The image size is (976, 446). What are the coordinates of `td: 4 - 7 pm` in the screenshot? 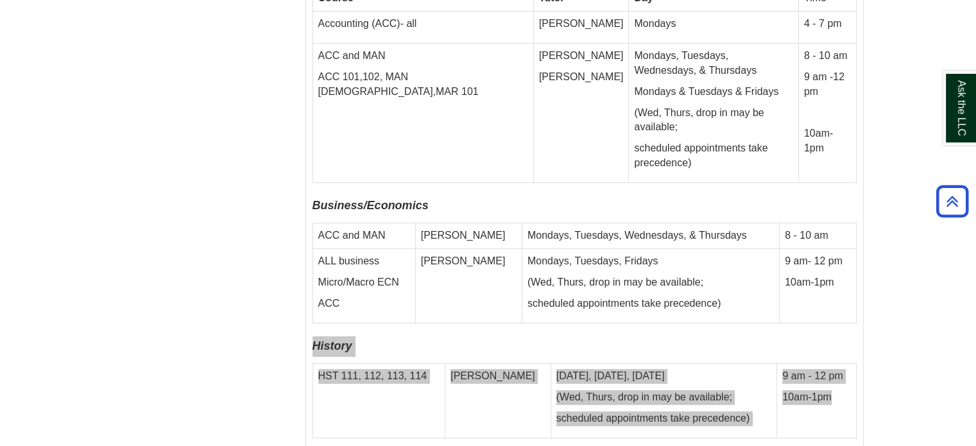 It's located at (827, 28).